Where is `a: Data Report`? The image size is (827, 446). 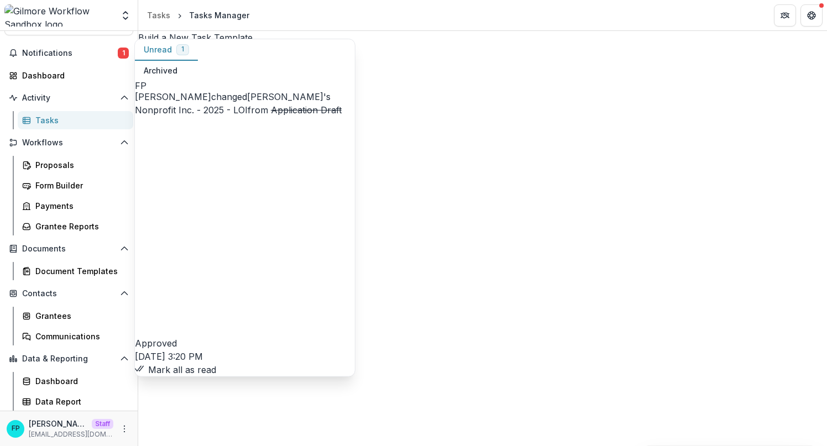
a: Data Report is located at coordinates (75, 401).